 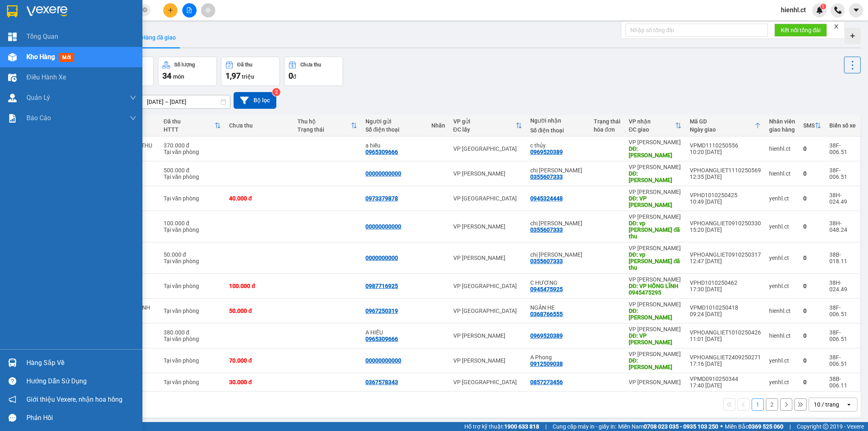 I want to click on div: 38H-048.24, so click(x=843, y=227).